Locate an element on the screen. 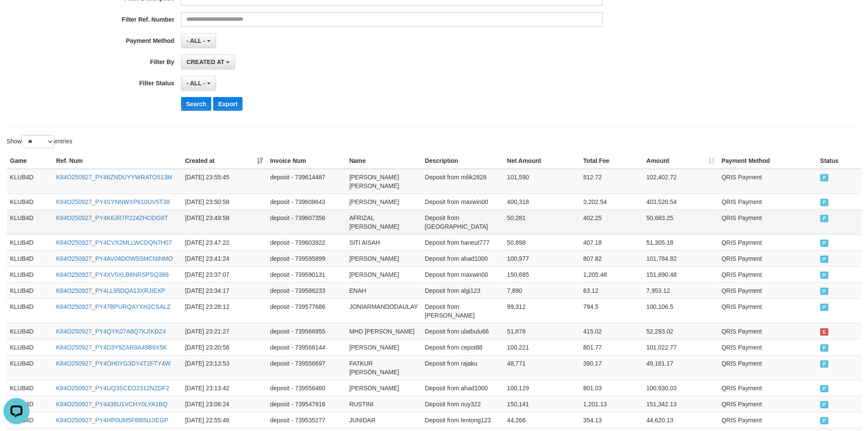 This screenshot has width=868, height=431. th: Amount: activate to sort column ascending is located at coordinates (680, 161).